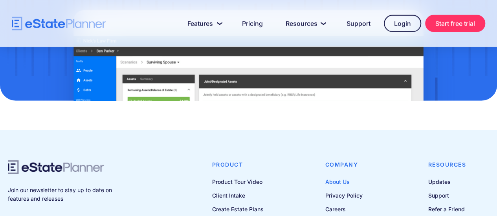 This screenshot has height=216, width=497. Describe the element at coordinates (455, 24) in the screenshot. I see `a: Start free trial` at that location.